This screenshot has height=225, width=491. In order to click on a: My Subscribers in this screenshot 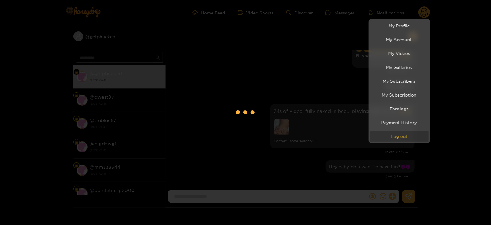, I will do `click(399, 81)`.